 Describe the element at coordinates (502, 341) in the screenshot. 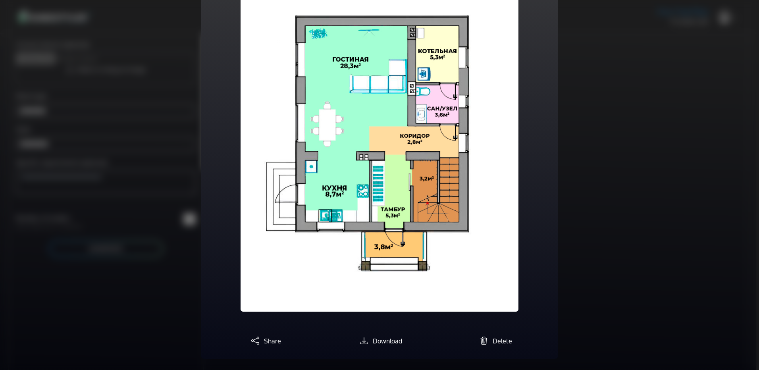

I see `span: Delete` at that location.